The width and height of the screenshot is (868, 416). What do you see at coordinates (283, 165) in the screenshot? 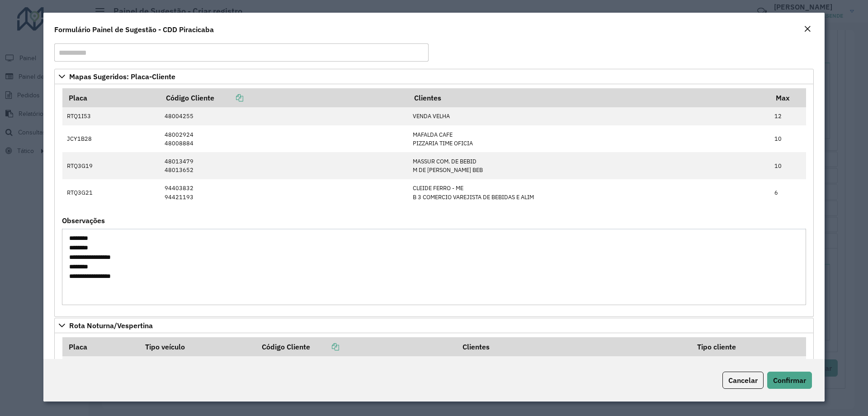
I see `td: 48013479 48013652` at bounding box center [283, 165].